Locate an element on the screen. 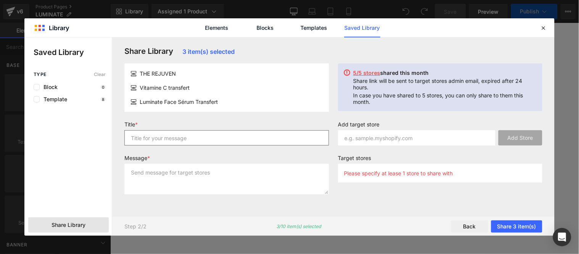 The height and width of the screenshot is (254, 579). button: Share 3 item(s) is located at coordinates (517, 226).